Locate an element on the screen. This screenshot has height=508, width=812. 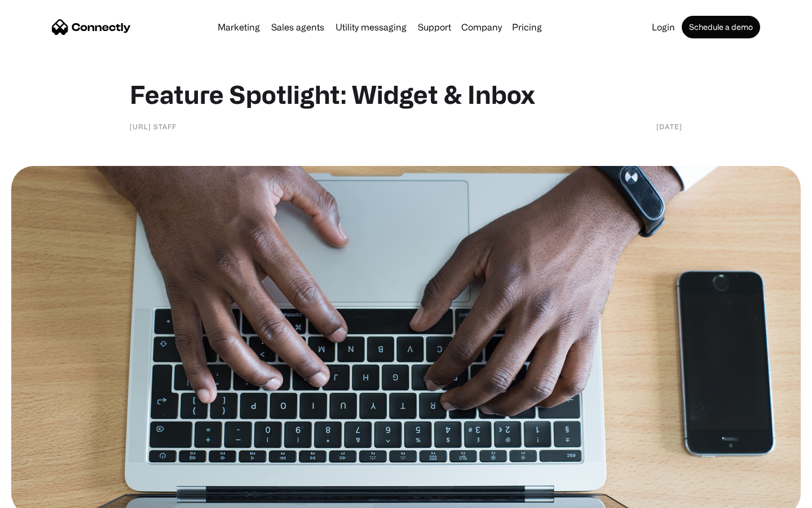
div: Company is located at coordinates (482, 27).